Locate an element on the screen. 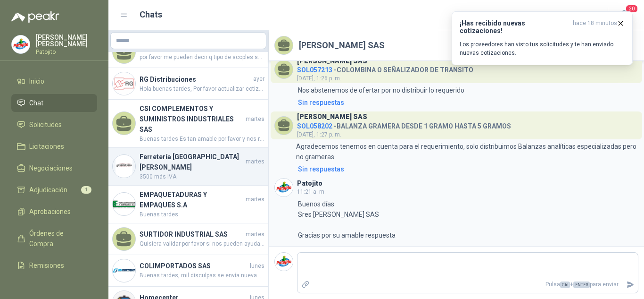 The height and width of the screenshot is (299, 644). span: Quisiera validar por favor si nos pueden ayudar con esta compra is located at coordinates (202, 244).